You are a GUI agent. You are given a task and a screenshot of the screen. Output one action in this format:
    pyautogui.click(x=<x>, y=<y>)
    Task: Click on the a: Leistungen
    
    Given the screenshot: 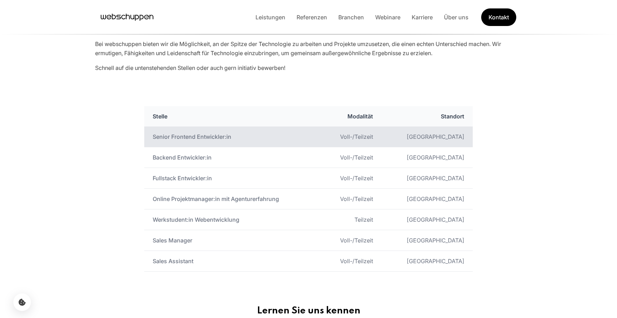 What is the action you would take?
    pyautogui.click(x=270, y=17)
    